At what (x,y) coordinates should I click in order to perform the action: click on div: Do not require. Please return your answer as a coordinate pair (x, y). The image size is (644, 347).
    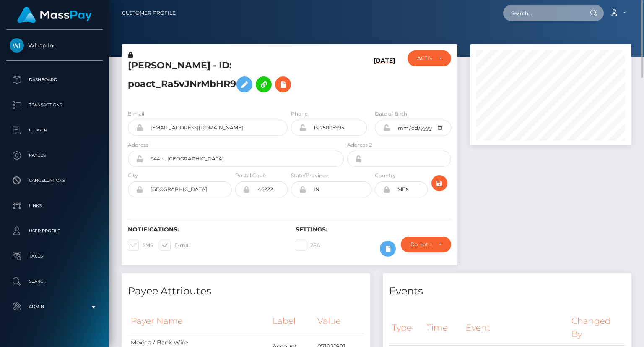
    Looking at the image, I should click on (421, 244).